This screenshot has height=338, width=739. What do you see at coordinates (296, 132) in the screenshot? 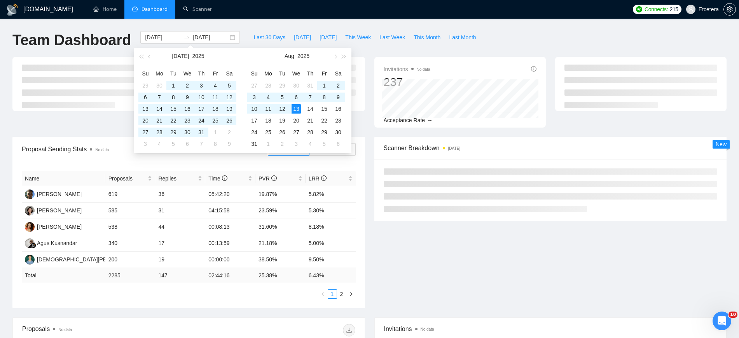
I see `td: 2025-08-27` at bounding box center [296, 132].